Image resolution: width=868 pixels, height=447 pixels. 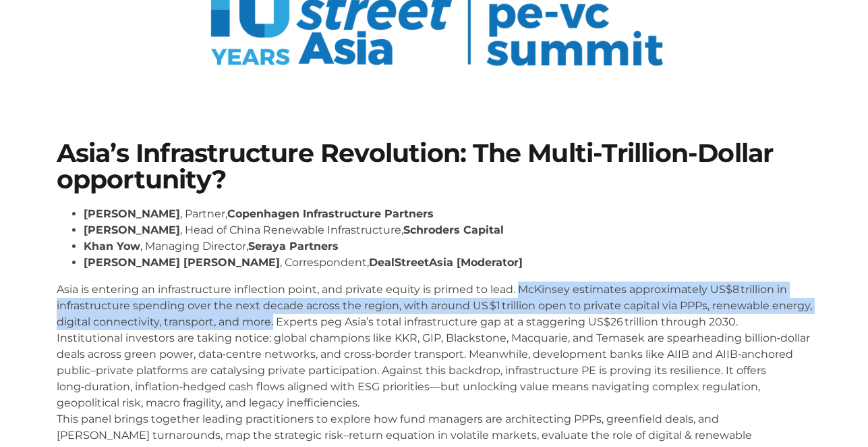 What do you see at coordinates (448, 263) in the screenshot?
I see `li: , Correspondent,` at bounding box center [448, 263].